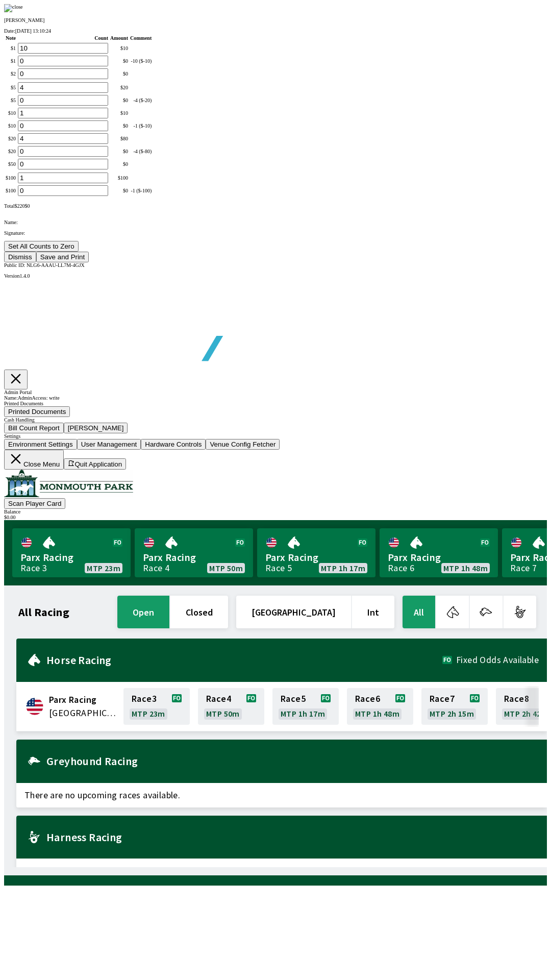 This screenshot has width=551, height=980. What do you see at coordinates (452, 713) in the screenshot?
I see `span: MTP 2h 15m` at bounding box center [452, 713].